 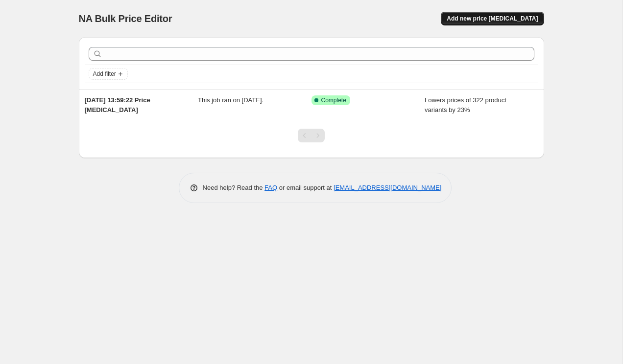 What do you see at coordinates (312, 136) in the screenshot?
I see `nav: Pagination` at bounding box center [312, 136].